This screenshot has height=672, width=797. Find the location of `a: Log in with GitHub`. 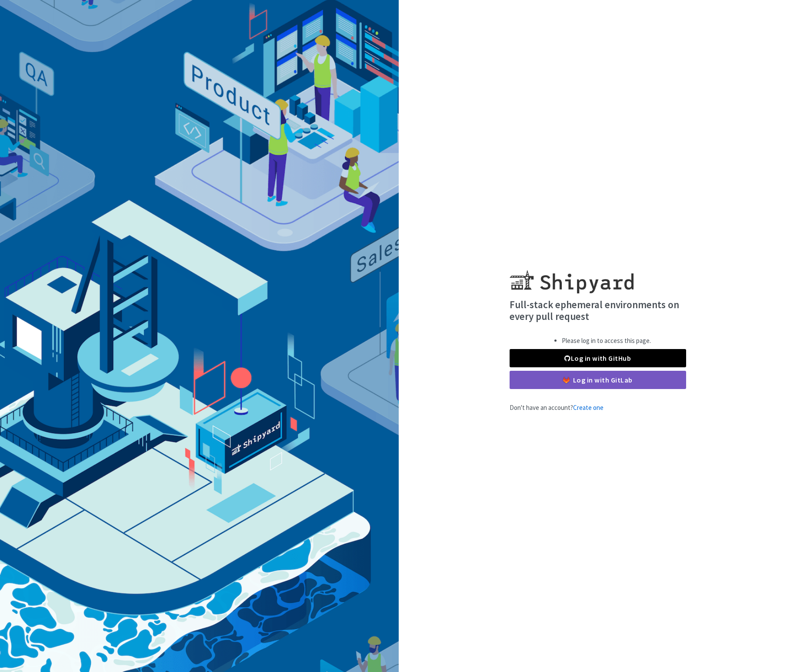

a: Log in with GitHub is located at coordinates (598, 358).